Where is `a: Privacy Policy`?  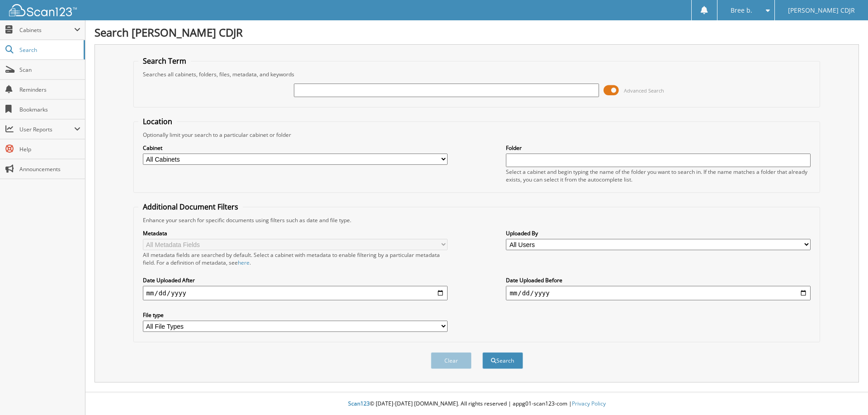
a: Privacy Policy is located at coordinates (589, 404).